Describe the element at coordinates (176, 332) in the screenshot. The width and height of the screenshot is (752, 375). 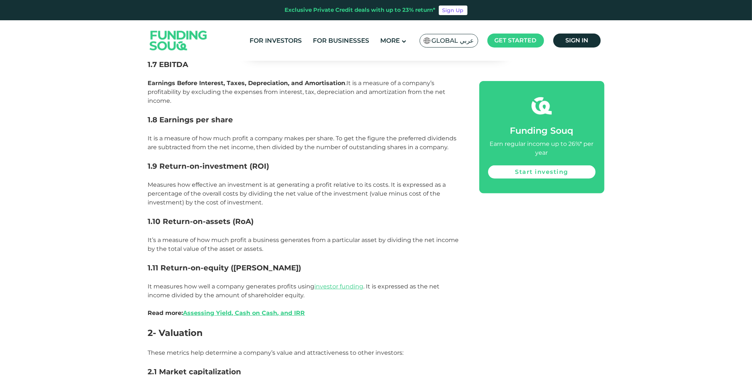
I see `span: 2- Valuation` at that location.